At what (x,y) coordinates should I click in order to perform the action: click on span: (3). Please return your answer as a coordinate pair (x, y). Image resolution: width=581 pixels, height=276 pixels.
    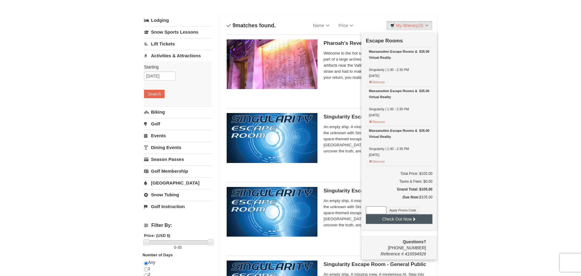
    Looking at the image, I should click on (421, 25).